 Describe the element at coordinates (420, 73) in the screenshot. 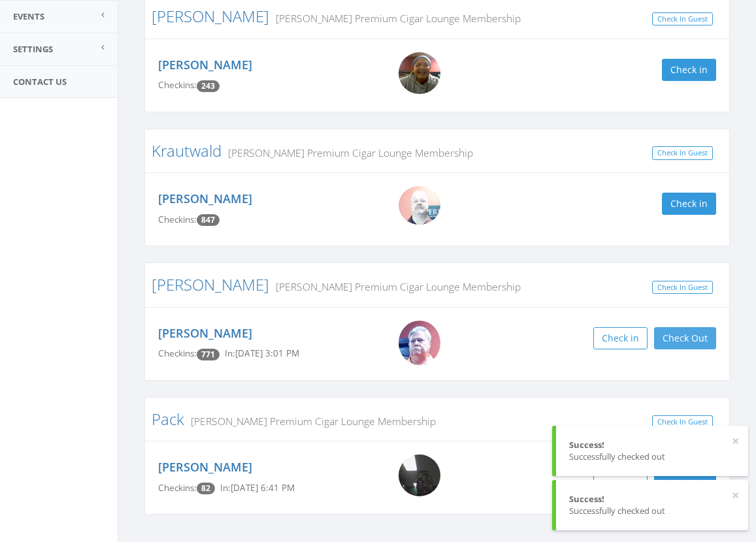

I see `img: Keith_Johnson.png` at that location.